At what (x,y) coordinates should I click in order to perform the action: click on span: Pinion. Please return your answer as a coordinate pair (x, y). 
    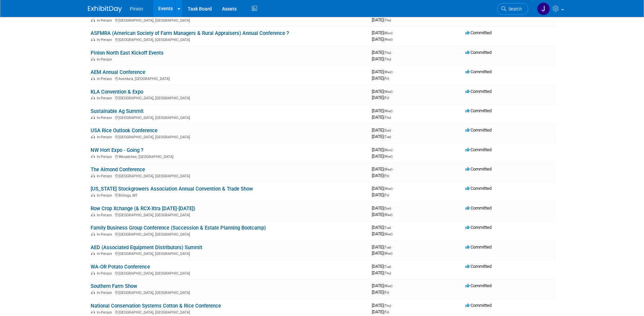
    Looking at the image, I should click on (136, 9).